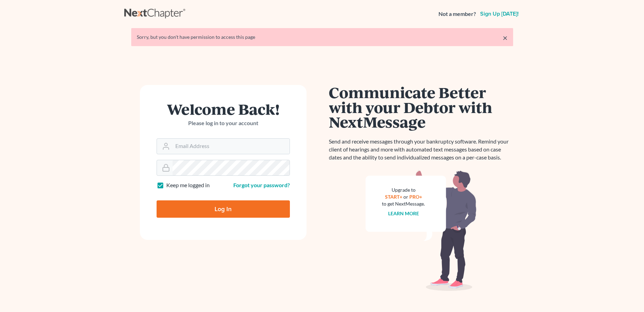 The width and height of the screenshot is (644, 312). What do you see at coordinates (394, 196) in the screenshot?
I see `a: START+` at bounding box center [394, 196].